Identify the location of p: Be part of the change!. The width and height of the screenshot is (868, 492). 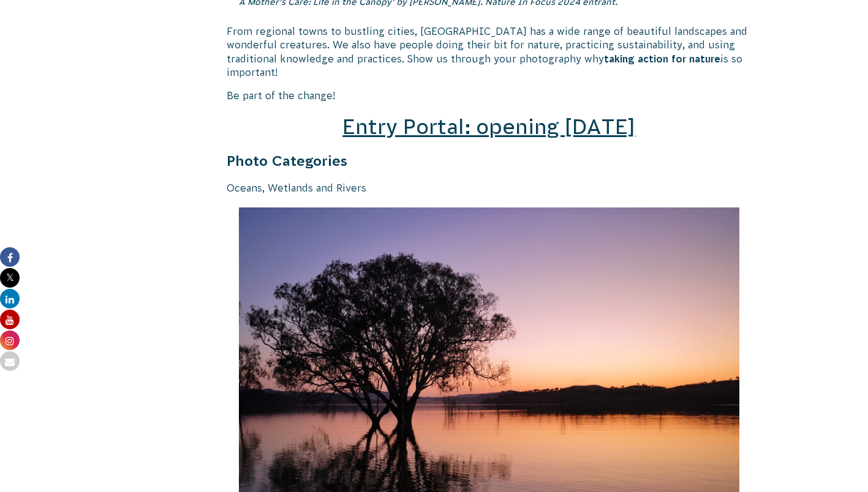
(490, 96).